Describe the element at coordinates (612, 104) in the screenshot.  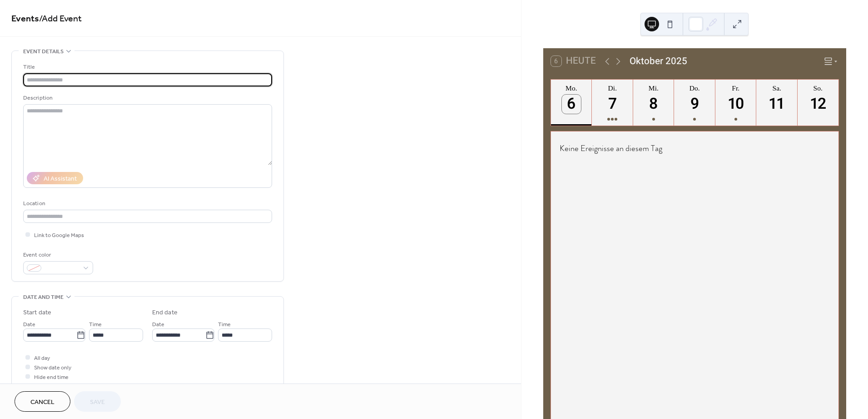
I see `div: 7` at that location.